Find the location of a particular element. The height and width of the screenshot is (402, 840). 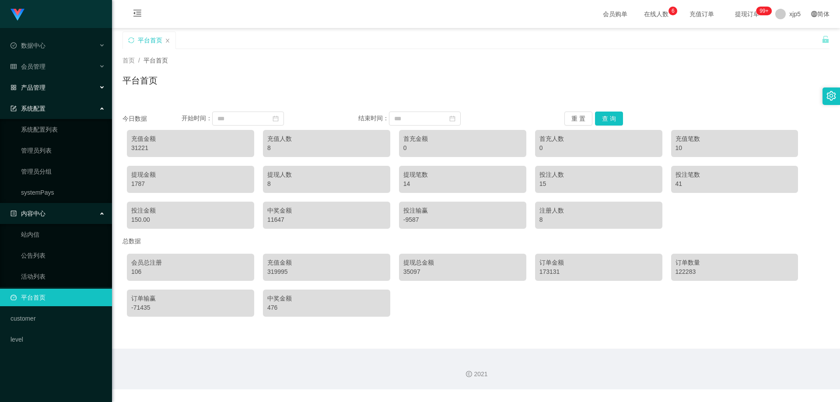

span: 会员管理 is located at coordinates (28, 67).